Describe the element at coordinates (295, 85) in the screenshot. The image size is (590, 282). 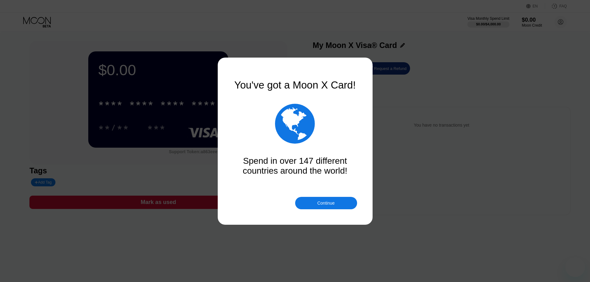
I see `div: You've got a Moon X Card!` at that location.